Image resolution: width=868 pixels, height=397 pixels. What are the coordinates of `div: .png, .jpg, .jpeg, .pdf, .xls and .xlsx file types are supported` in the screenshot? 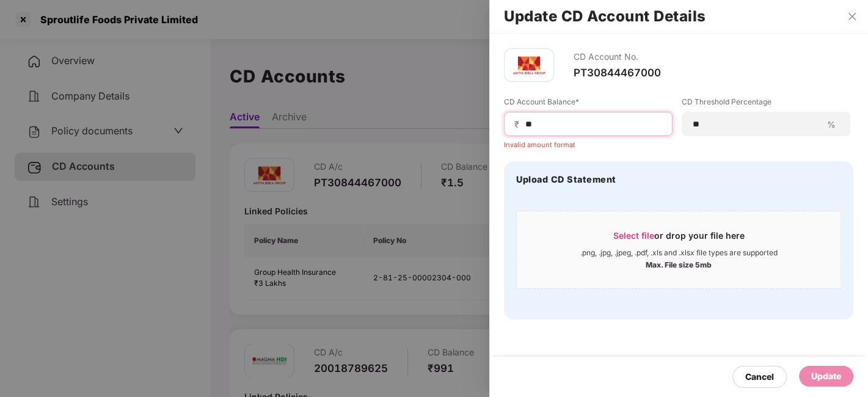 It's located at (679, 253).